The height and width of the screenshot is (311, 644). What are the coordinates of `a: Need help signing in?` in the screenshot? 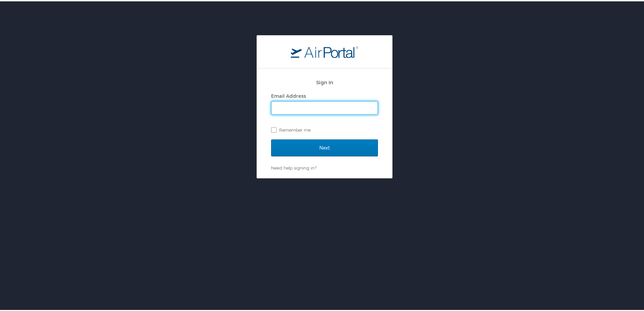 It's located at (294, 166).